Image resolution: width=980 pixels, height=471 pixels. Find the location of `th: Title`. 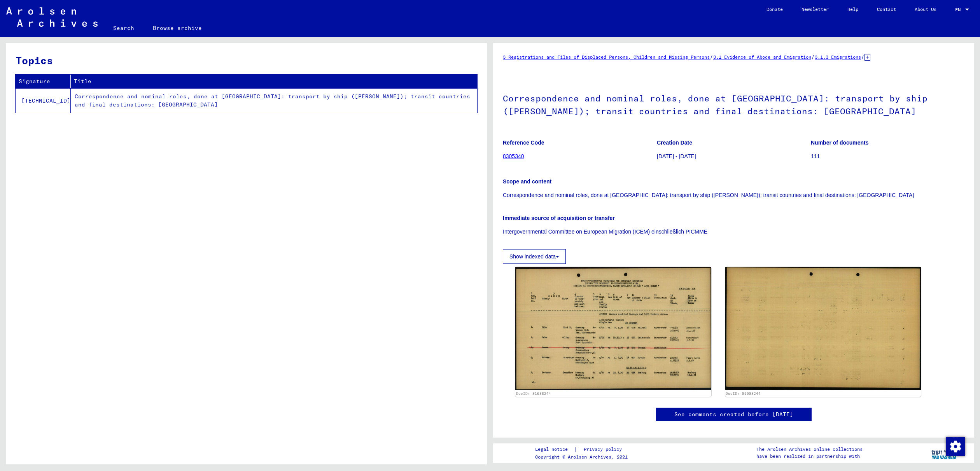

th: Title is located at coordinates (274, 81).